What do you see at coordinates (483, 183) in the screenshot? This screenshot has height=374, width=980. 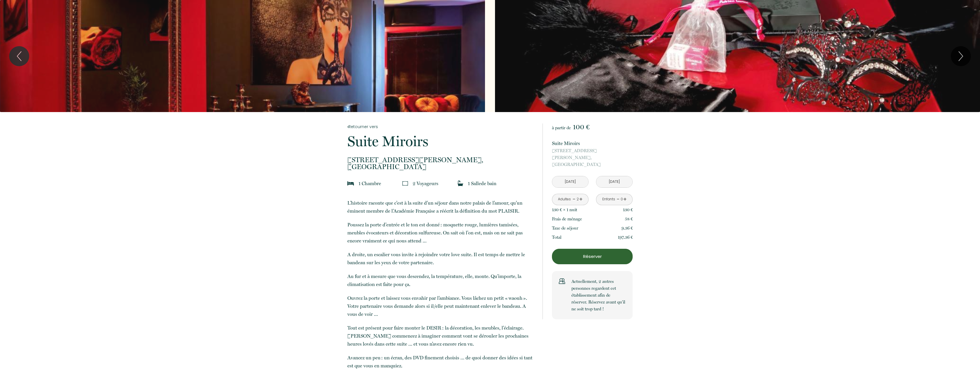 I see `p: 1 Salle de bain` at bounding box center [483, 183].